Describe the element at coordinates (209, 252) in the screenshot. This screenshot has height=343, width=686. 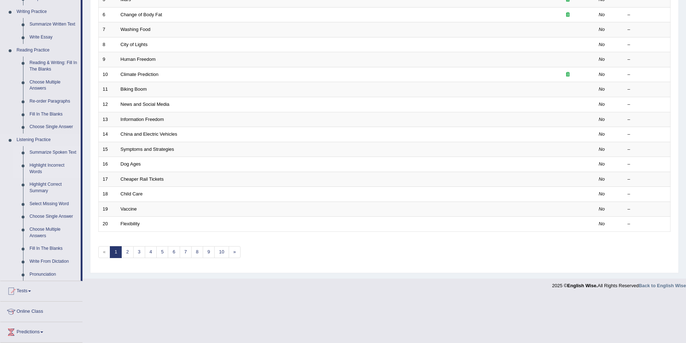
I see `a: 9` at that location.